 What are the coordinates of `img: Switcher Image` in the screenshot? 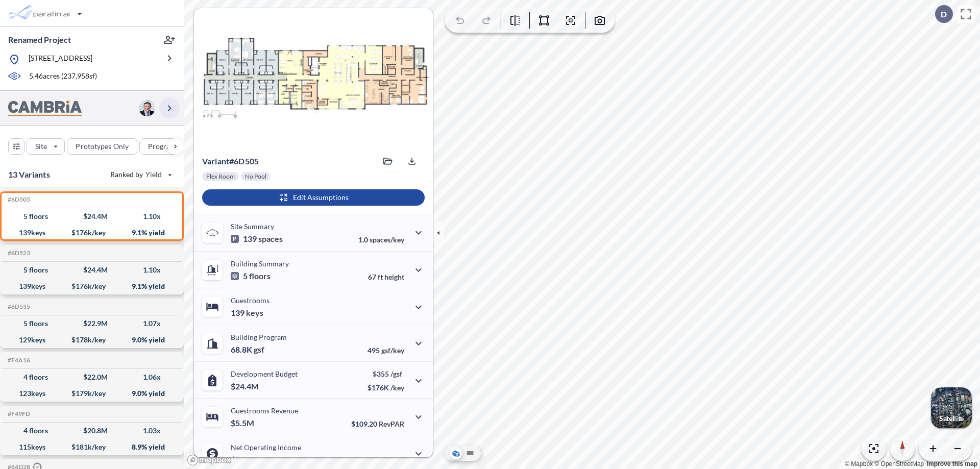 It's located at (951, 407).